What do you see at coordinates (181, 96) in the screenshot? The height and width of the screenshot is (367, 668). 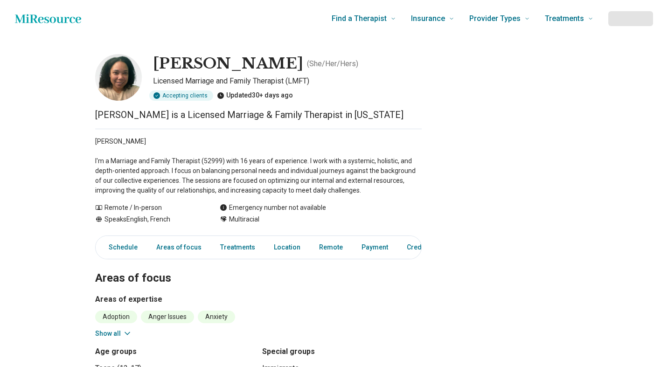 I see `div: Accepting clients` at bounding box center [181, 96].